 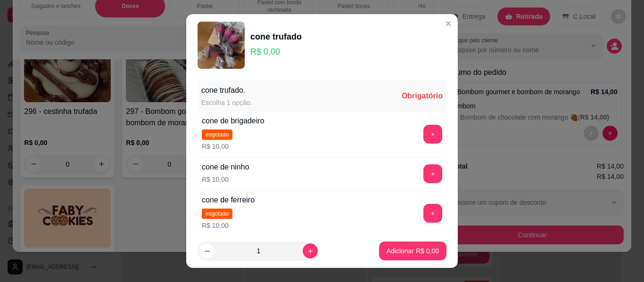 I want to click on div: cone de ferreiro, so click(x=228, y=200).